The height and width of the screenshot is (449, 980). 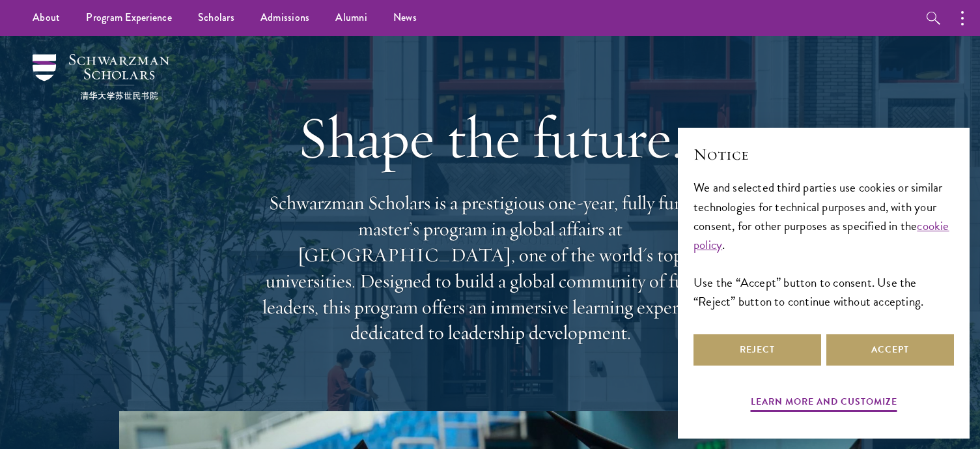 I want to click on button: Accept, so click(x=890, y=350).